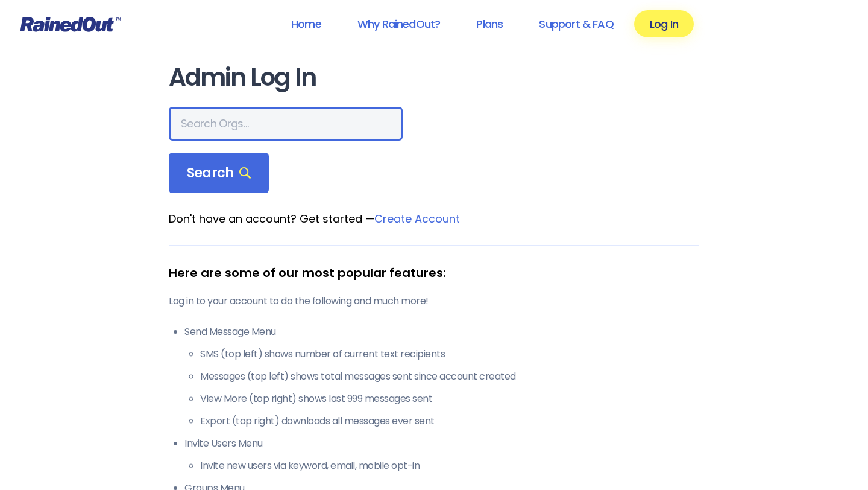 This screenshot has width=868, height=490. I want to click on span: Search, so click(219, 173).